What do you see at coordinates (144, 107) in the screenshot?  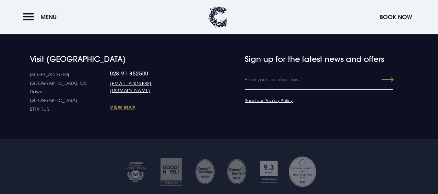 I see `a: View Map` at bounding box center [144, 107].